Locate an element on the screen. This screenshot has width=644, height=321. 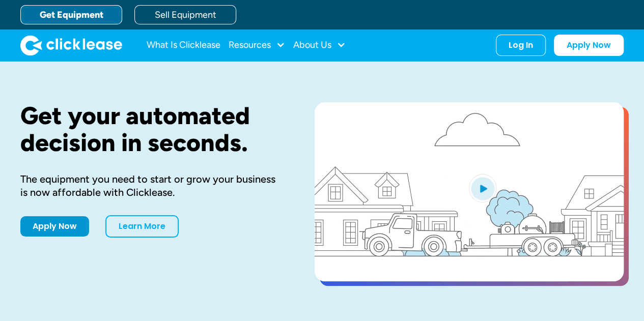
h1: Get your automated decision in seconds. is located at coordinates (151, 129).